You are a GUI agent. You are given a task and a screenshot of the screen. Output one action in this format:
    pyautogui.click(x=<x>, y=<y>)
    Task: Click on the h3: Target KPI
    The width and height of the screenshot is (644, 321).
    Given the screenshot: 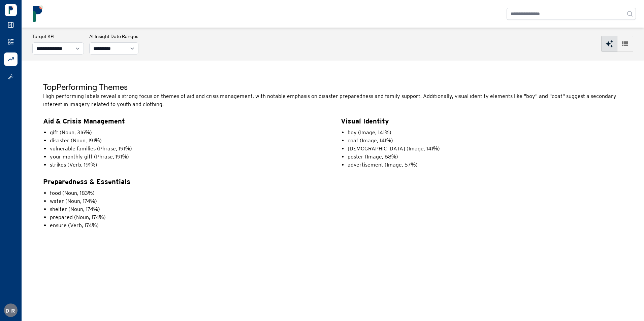 What is the action you would take?
    pyautogui.click(x=58, y=36)
    